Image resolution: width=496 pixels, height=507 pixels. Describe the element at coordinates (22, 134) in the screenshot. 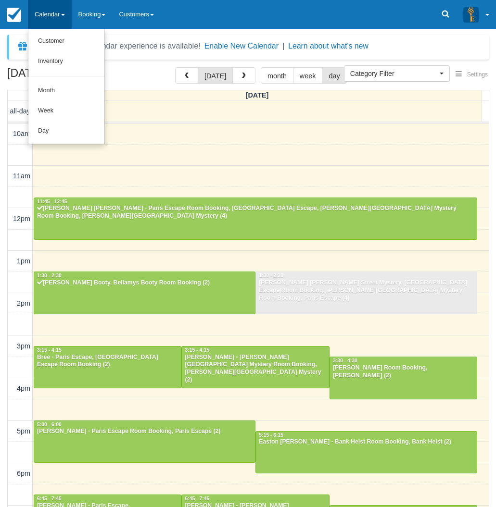

I see `span: 10am` at that location.